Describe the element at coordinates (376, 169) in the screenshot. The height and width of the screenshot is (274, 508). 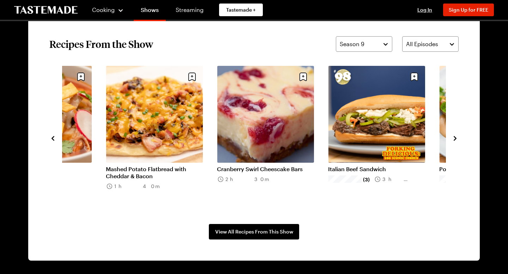
I see `a: Italian Beef Sandwich` at that location.